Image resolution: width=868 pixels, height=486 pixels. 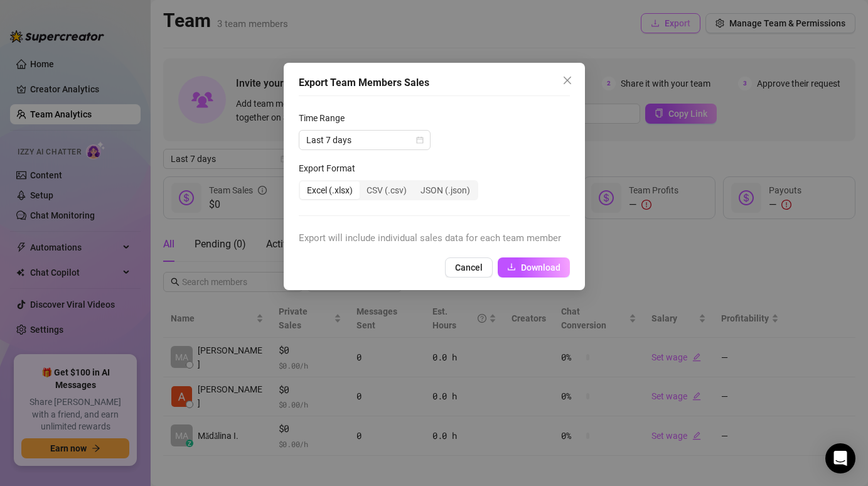 What do you see at coordinates (534, 268) in the screenshot?
I see `button: Download` at bounding box center [534, 268].